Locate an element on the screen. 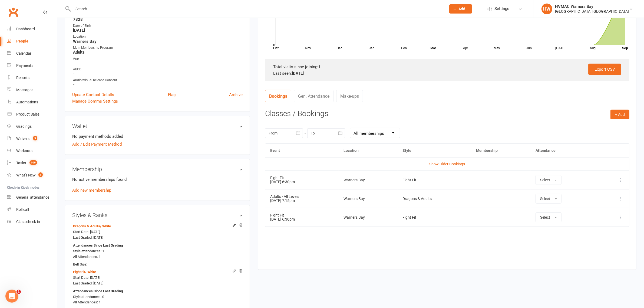 The width and height of the screenshot is (644, 308). div: People is located at coordinates (22, 41).